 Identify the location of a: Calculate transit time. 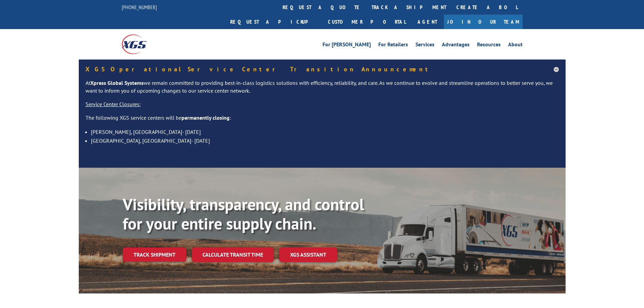
(233, 254).